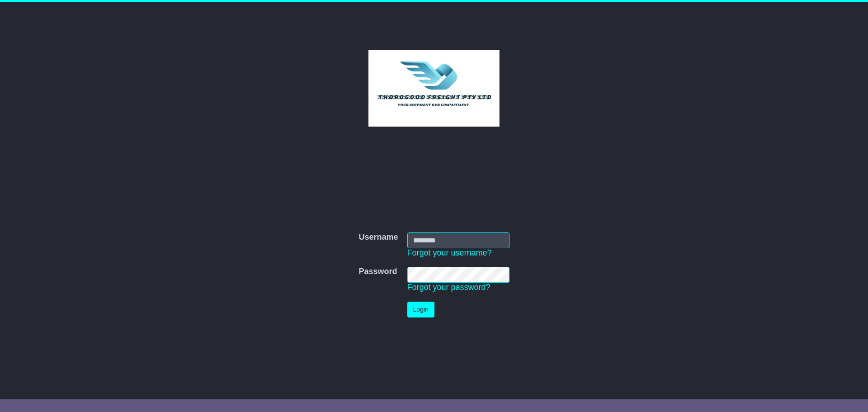  What do you see at coordinates (450, 253) in the screenshot?
I see `a: Forgot your username?` at bounding box center [450, 253].